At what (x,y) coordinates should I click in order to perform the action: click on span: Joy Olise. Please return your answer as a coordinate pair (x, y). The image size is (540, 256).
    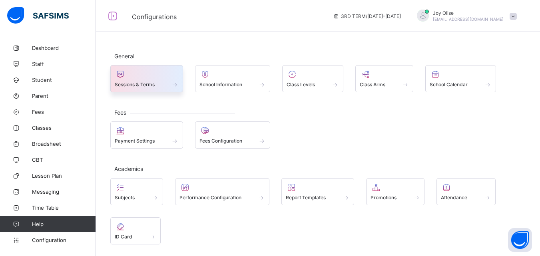
    Looking at the image, I should click on (468, 13).